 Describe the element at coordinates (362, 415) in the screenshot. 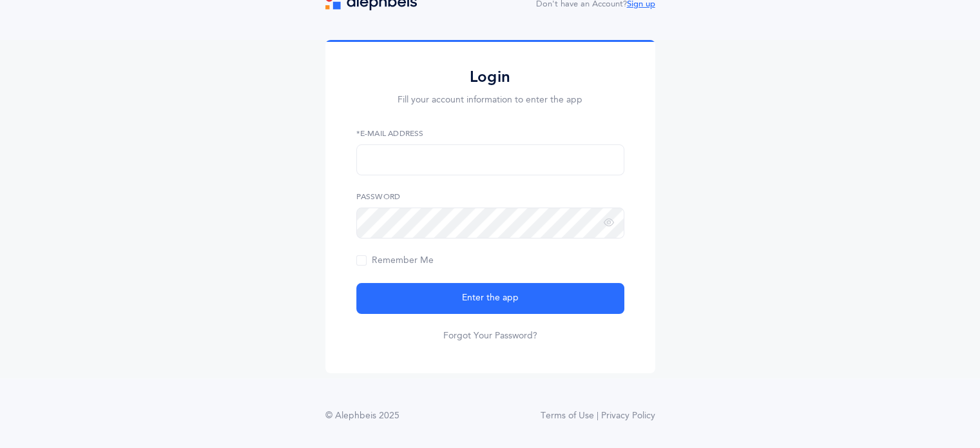

I see `div: © Alephbeis 2025` at that location.